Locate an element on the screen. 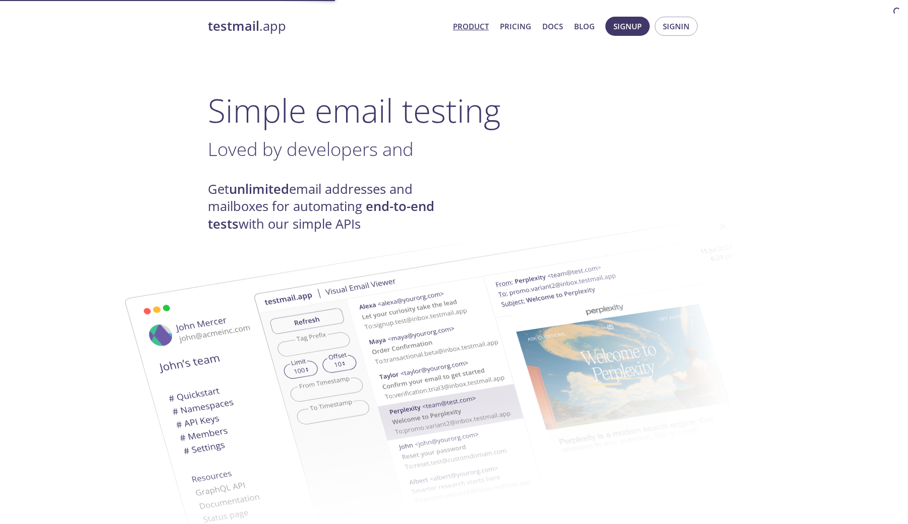 The image size is (908, 524). strong: end-to-end tests is located at coordinates (321, 214).